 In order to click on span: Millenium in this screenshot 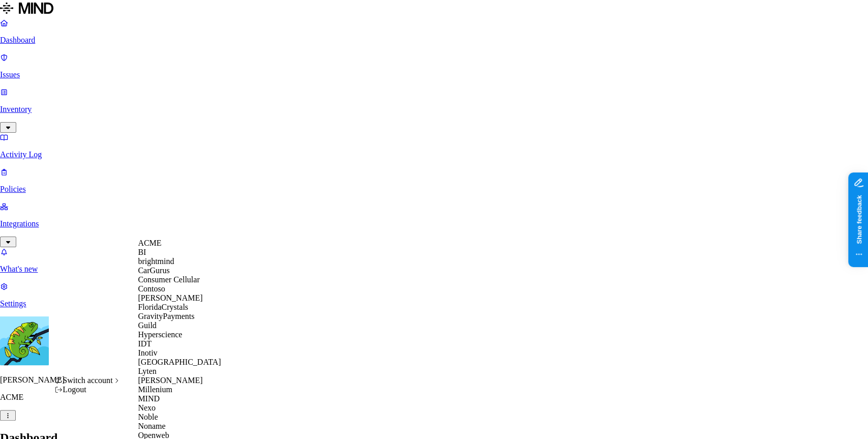, I will do `click(155, 389)`.